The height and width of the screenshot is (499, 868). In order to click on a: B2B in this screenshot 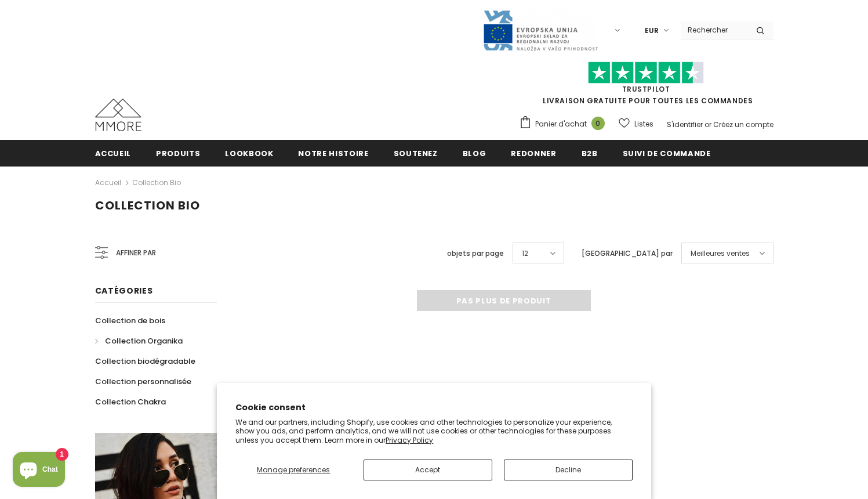, I will do `click(590, 153)`.